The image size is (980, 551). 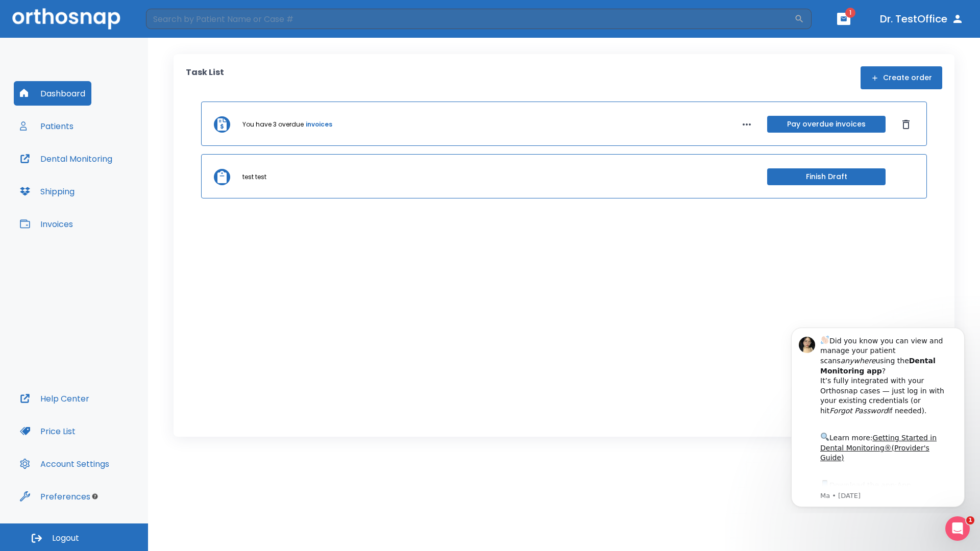 I want to click on p: test test, so click(x=254, y=177).